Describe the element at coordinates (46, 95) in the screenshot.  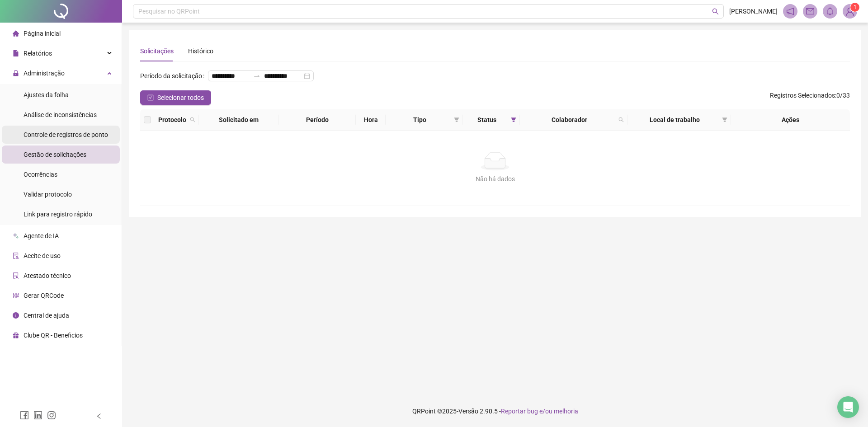
I see `span: Ajustes da folha` at that location.